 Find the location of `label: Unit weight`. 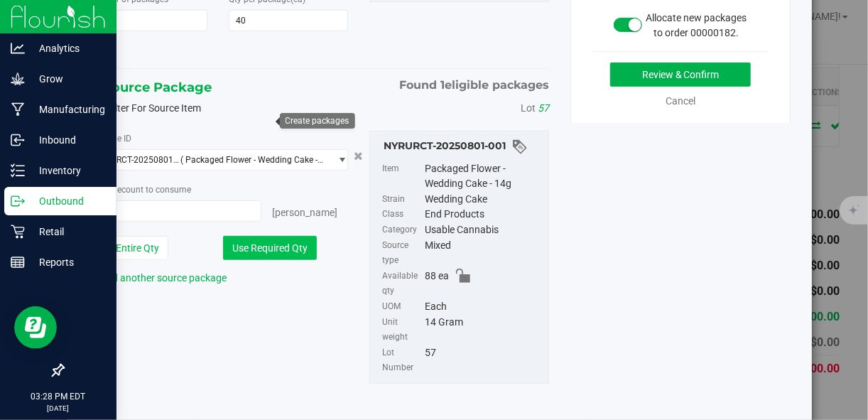

label: Unit weight is located at coordinates (402, 329).